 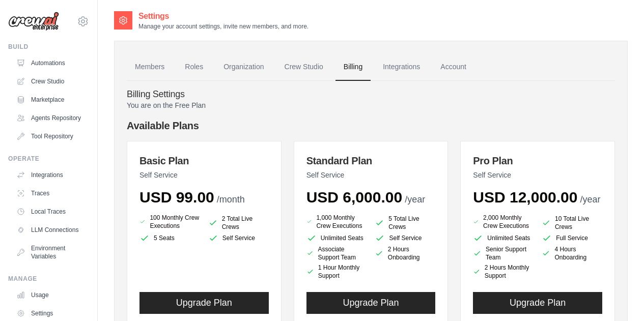 What do you see at coordinates (453, 67) in the screenshot?
I see `a: Account` at bounding box center [453, 67].